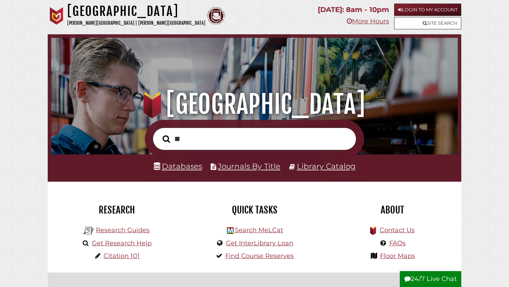 This screenshot has height=287, width=509. What do you see at coordinates (117, 210) in the screenshot?
I see `h2: Research` at bounding box center [117, 210].